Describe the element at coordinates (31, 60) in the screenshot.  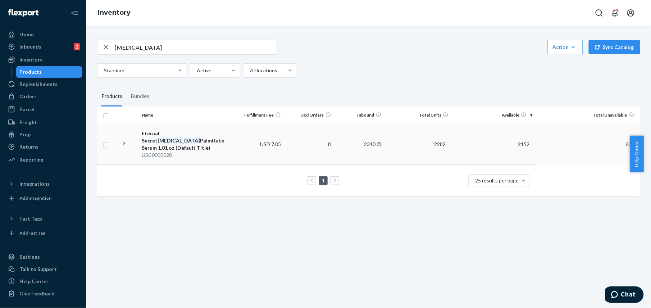
I see `div: Inventory` at that location.